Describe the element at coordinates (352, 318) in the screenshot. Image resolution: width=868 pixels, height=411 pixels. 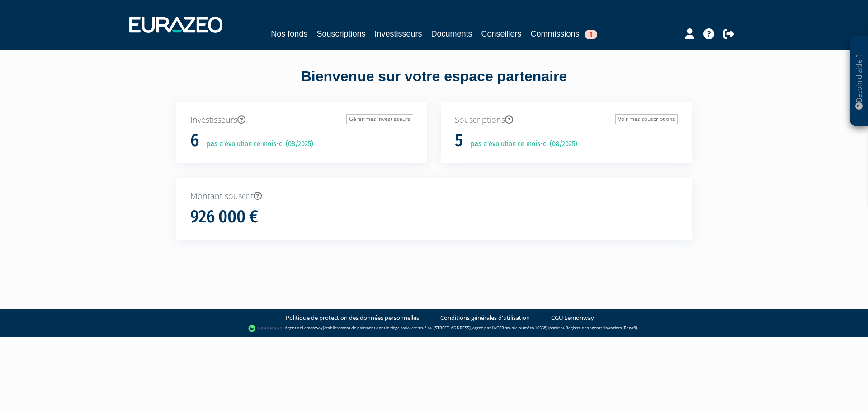
I see `a: Politique de protection des données personnelles` at that location.